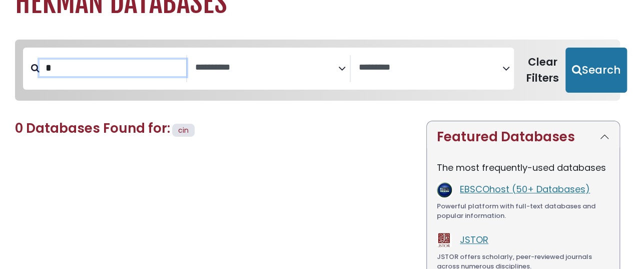 The height and width of the screenshot is (269, 635). What do you see at coordinates (93, 128) in the screenshot?
I see `span: 0 Databases Found for:` at bounding box center [93, 128].